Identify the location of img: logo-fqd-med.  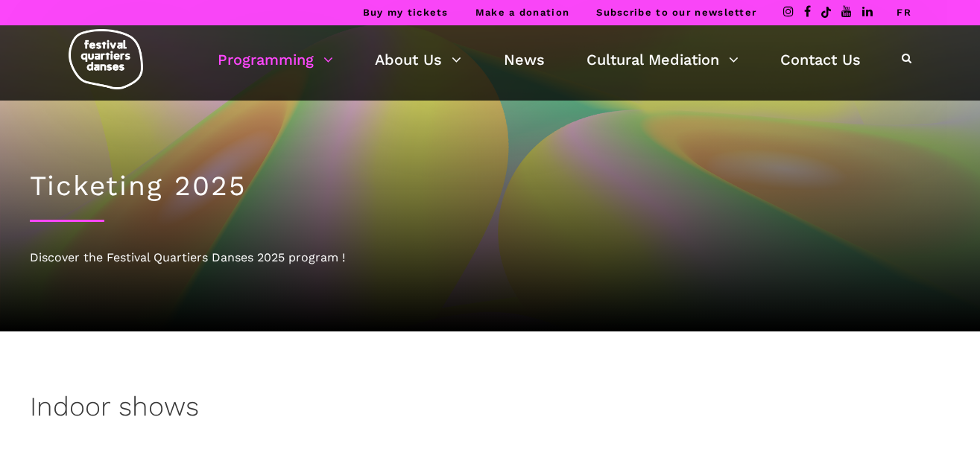
(106, 59).